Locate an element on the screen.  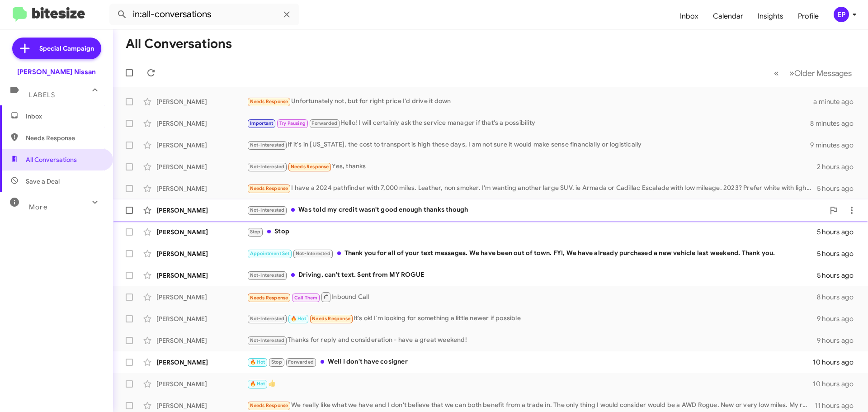
span: Save a Deal is located at coordinates (42, 181).